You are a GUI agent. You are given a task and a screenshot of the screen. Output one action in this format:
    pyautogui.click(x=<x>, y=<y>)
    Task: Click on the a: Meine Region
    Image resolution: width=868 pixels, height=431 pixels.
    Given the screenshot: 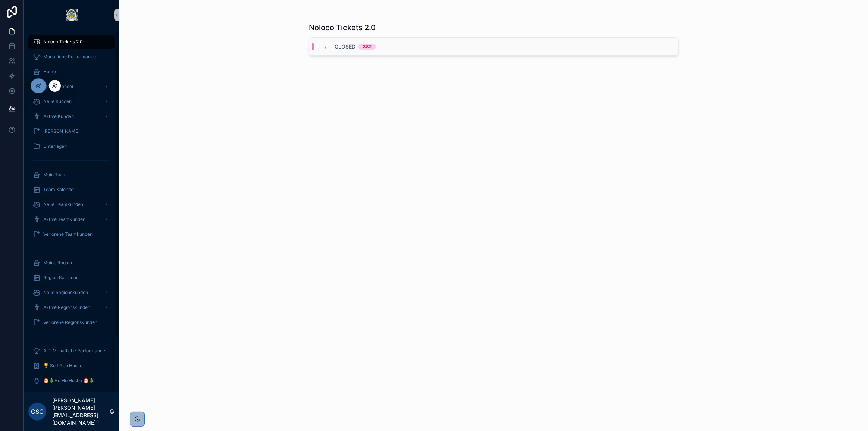 What is the action you would take?
    pyautogui.click(x=72, y=263)
    